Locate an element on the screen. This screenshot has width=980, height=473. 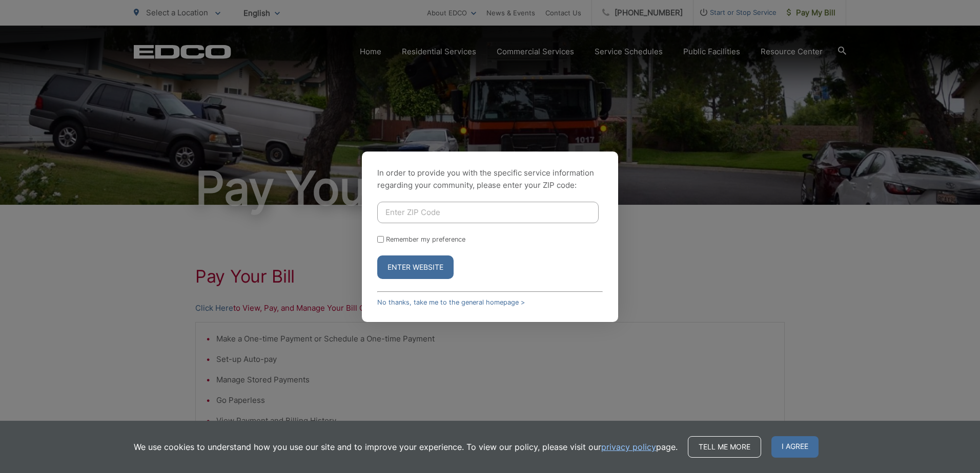
label: Remember my preference is located at coordinates (426, 239).